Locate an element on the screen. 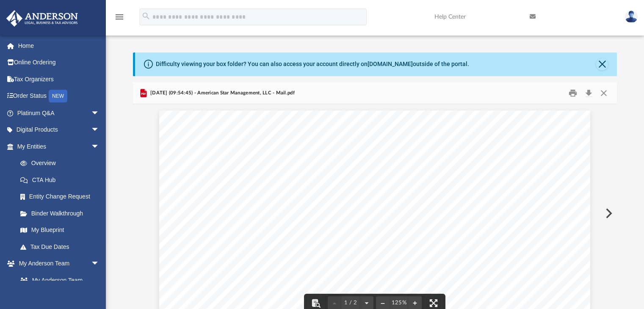 The height and width of the screenshot is (309, 644). img: User Pic is located at coordinates (631, 16).